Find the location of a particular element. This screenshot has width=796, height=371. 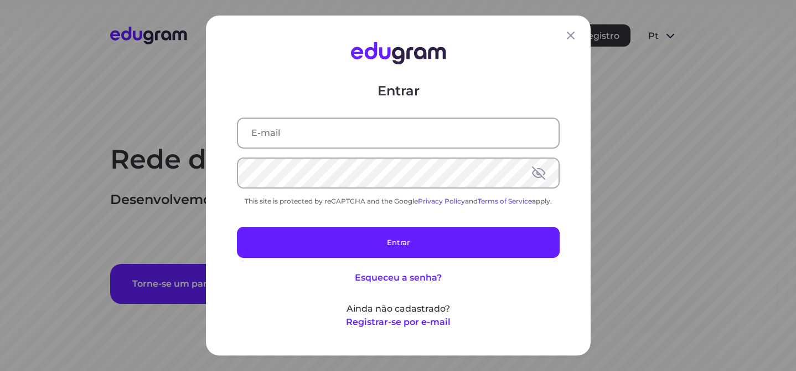

input: E-mail is located at coordinates (398, 133).